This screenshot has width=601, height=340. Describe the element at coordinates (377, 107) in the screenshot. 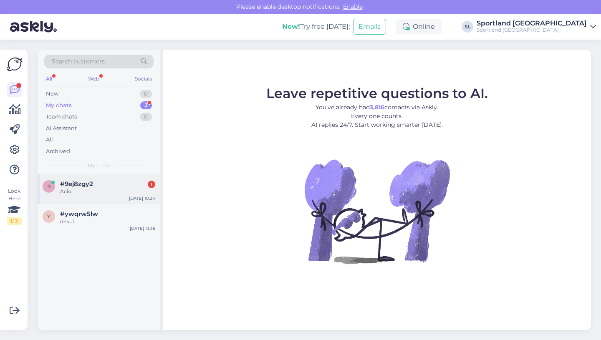

I see `b: 3,816` at that location.